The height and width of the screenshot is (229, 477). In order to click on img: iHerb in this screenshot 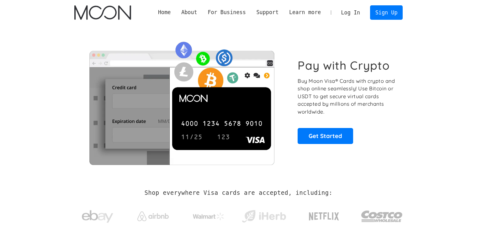, I will do `click(264, 216)`.